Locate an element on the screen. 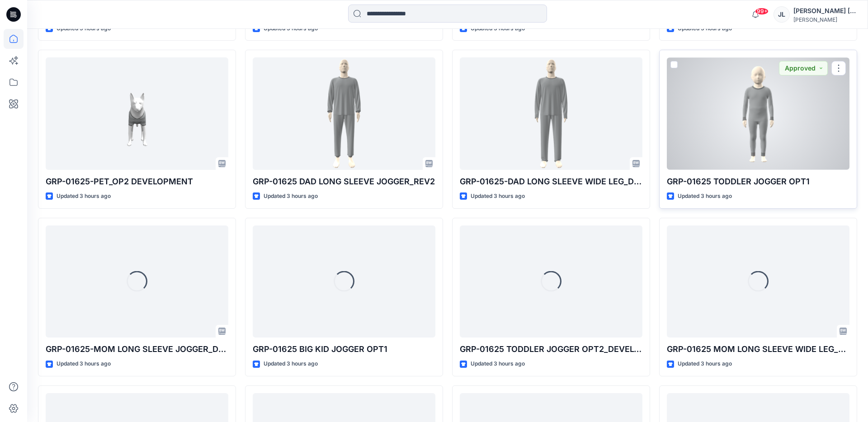 This screenshot has width=868, height=422. div: JL is located at coordinates (782, 15).